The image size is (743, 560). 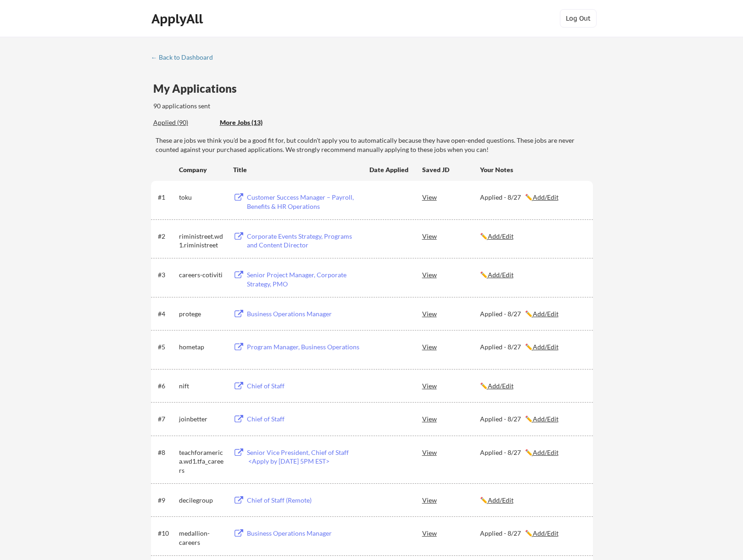 I want to click on div: Date Applied, so click(x=390, y=170).